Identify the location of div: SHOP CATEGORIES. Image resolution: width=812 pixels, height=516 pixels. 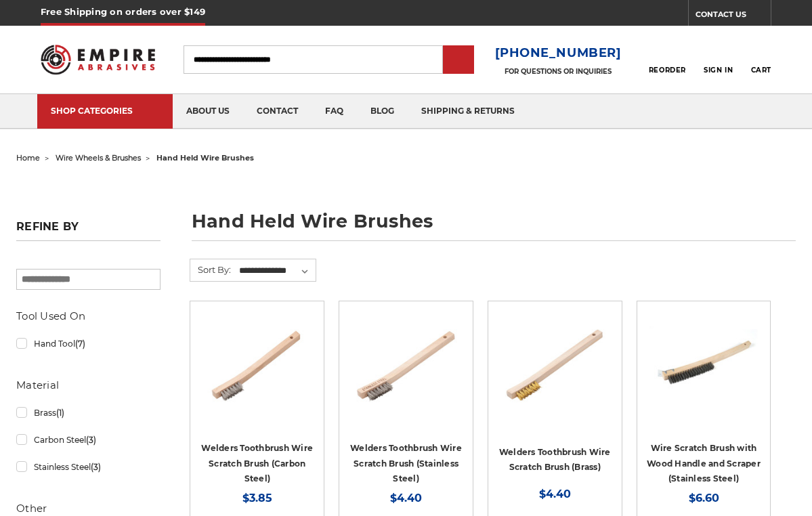
(105, 111).